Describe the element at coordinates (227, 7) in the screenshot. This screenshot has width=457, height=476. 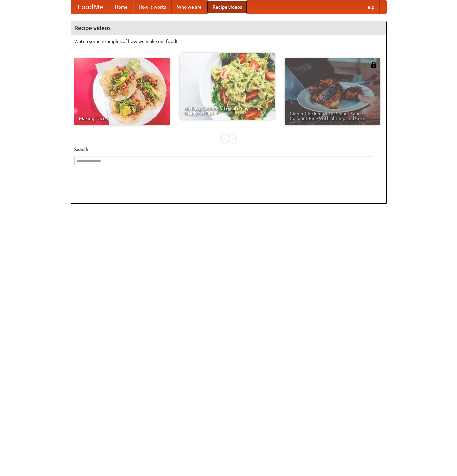
I see `a: Recipe videos` at that location.